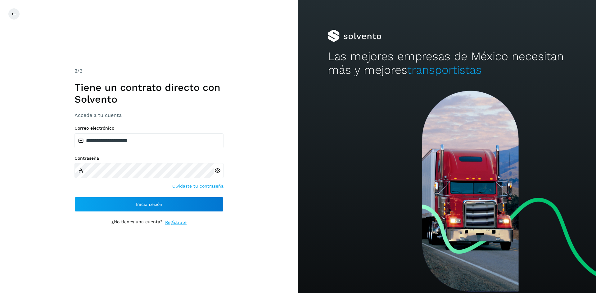 The height and width of the screenshot is (293, 596). What do you see at coordinates (176, 223) in the screenshot?
I see `a: Regístrate` at bounding box center [176, 223].